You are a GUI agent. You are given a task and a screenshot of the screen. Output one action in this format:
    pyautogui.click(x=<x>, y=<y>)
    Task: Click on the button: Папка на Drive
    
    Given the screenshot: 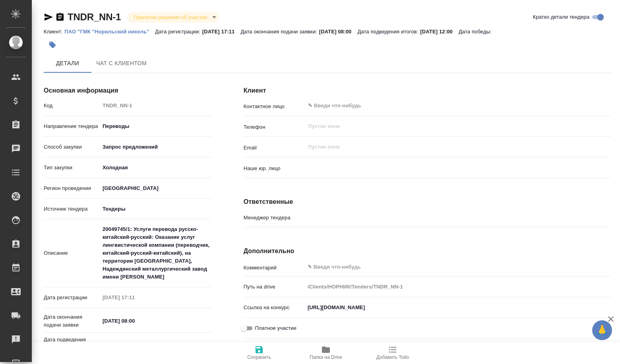 What is the action you would take?
    pyautogui.click(x=326, y=353)
    